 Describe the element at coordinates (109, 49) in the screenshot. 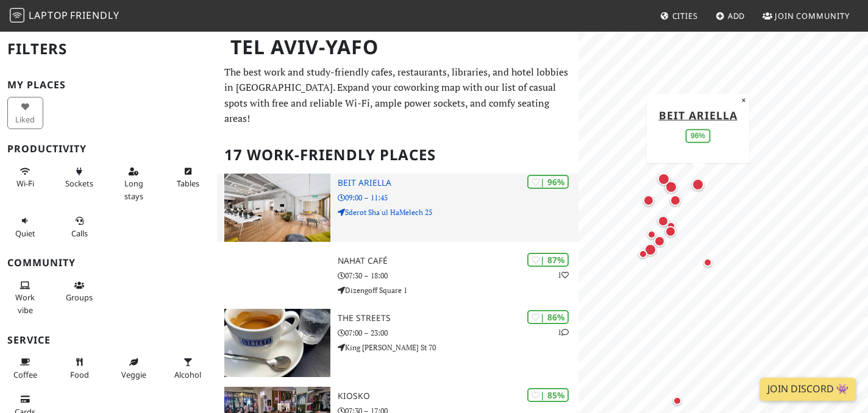

I see `h2: Filters` at that location.